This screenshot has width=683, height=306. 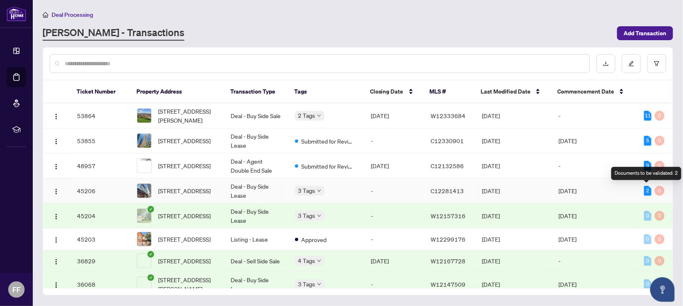 What do you see at coordinates (593, 92) in the screenshot?
I see `th: Commencement Date` at bounding box center [593, 92].